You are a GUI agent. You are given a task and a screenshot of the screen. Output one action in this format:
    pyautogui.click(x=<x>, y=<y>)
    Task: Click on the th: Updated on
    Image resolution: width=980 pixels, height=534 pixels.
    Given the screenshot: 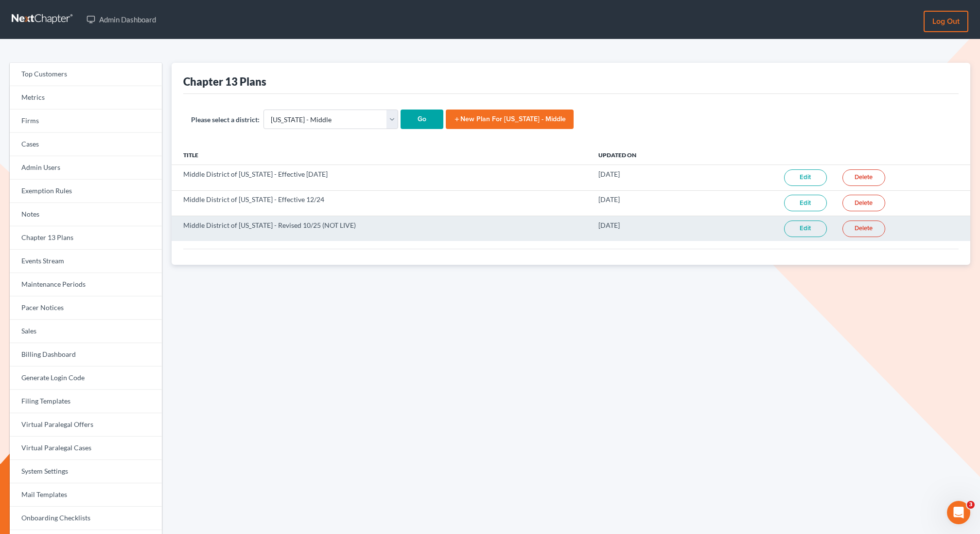 What is the action you would take?
    pyautogui.click(x=649, y=155)
    